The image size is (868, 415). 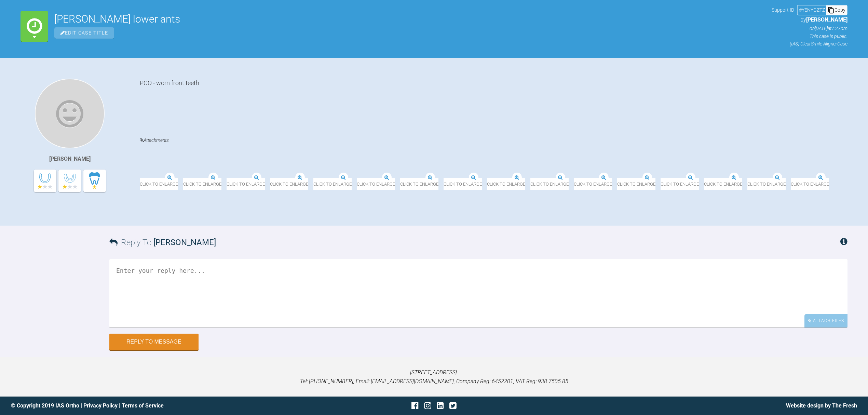 What do you see at coordinates (821, 405) in the screenshot?
I see `a: Website design by The Fresh` at bounding box center [821, 405].